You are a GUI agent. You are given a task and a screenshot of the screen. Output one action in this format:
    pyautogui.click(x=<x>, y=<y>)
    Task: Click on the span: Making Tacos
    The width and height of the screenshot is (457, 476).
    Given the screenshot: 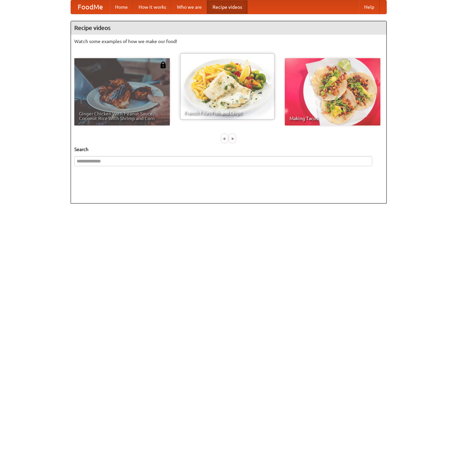 What is the action you would take?
    pyautogui.click(x=333, y=119)
    